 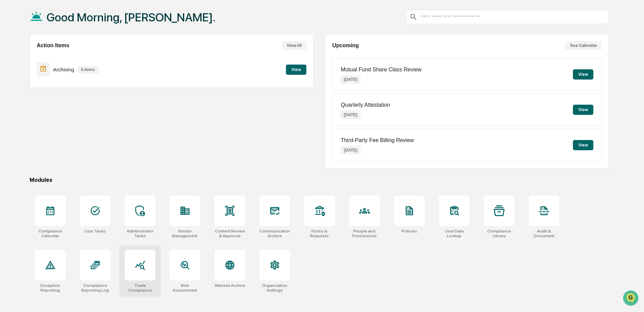 What do you see at coordinates (65, 117) in the screenshot?
I see `a: Powered byPylon` at bounding box center [65, 117].